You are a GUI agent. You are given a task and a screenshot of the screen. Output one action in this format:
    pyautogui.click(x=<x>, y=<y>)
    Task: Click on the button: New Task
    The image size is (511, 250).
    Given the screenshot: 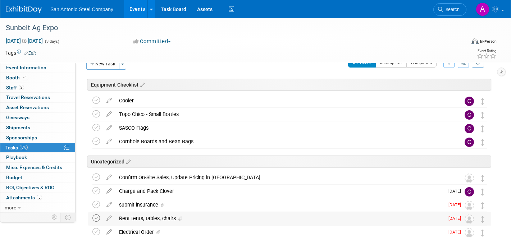 What is the action you would take?
    pyautogui.click(x=103, y=64)
    